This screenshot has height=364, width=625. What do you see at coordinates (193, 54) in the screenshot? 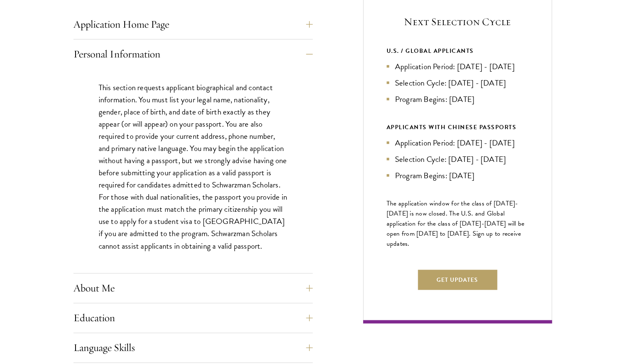
I see `button: Personal Information` at bounding box center [193, 54].